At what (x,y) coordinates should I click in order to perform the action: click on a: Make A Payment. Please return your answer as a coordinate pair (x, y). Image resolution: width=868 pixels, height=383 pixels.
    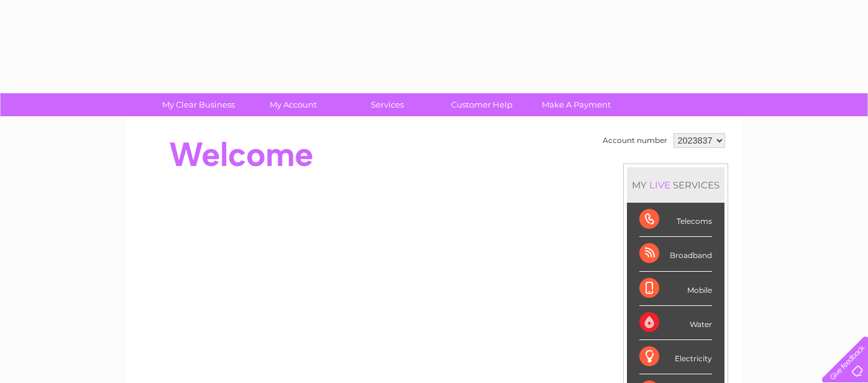
    Looking at the image, I should click on (576, 105).